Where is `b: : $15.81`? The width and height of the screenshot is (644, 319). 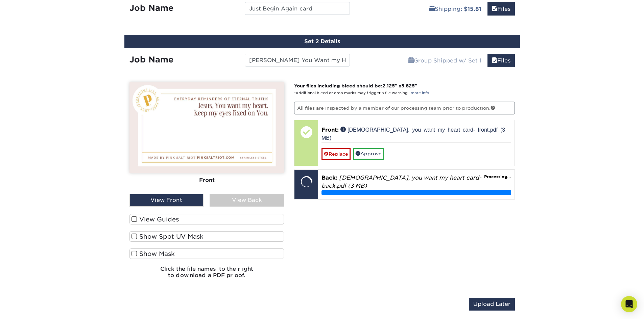 b: : $15.81 is located at coordinates (471, 9).